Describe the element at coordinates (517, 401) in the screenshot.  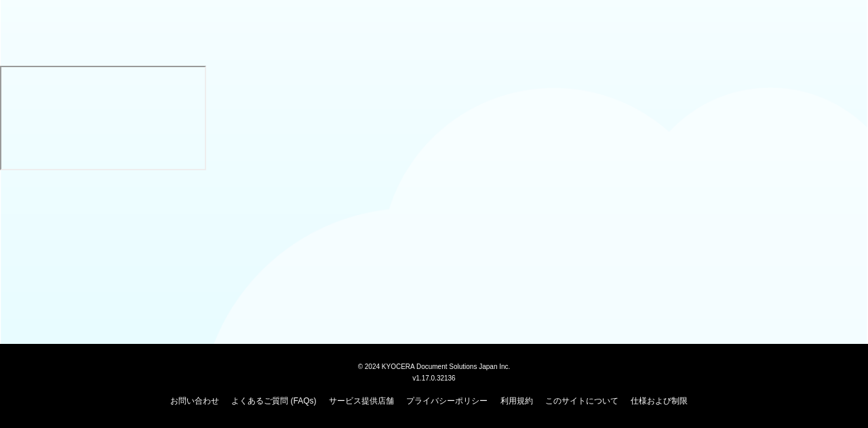
I see `a: 利用規約` at that location.